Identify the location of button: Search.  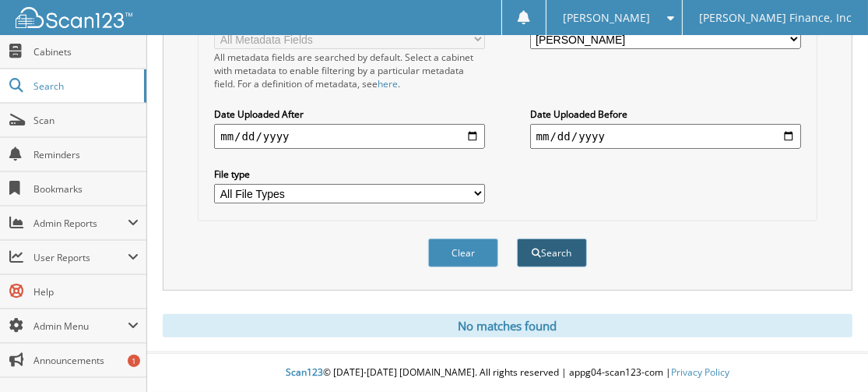
(552, 253).